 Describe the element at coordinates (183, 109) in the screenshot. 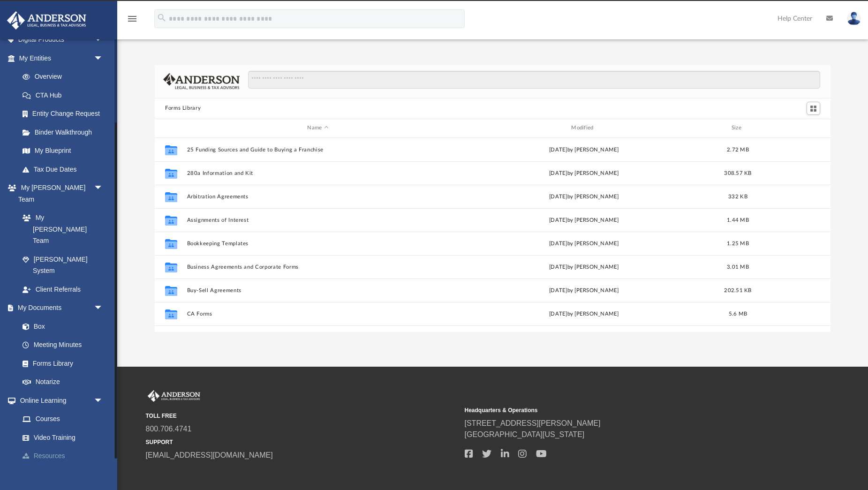

I see `button: Forms Library` at that location.